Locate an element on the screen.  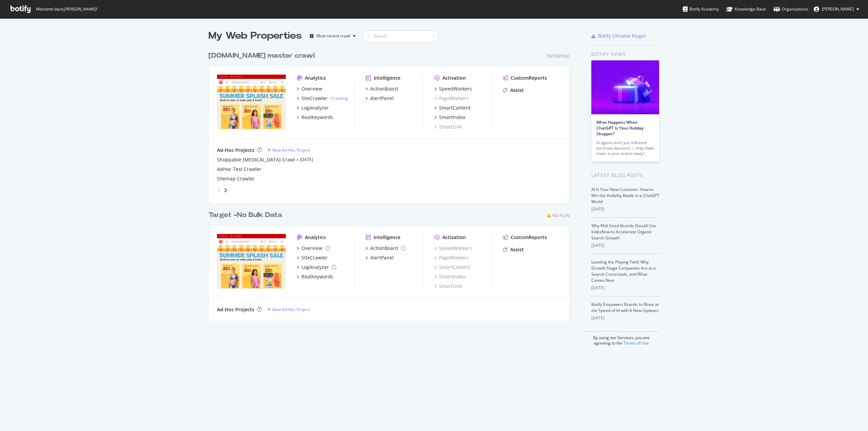
img: What Happens When ChatGPT Is Your Holiday Shopper? is located at coordinates (626, 87).